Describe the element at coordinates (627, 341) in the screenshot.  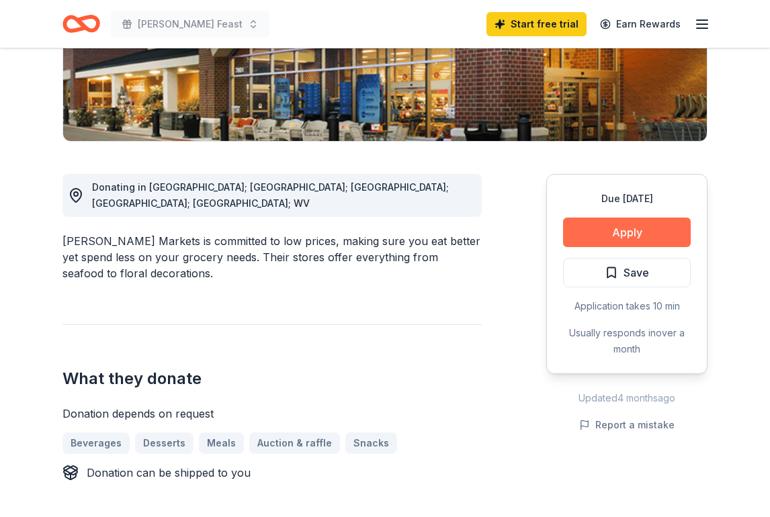
I see `div: Usually responds in over a month` at that location.